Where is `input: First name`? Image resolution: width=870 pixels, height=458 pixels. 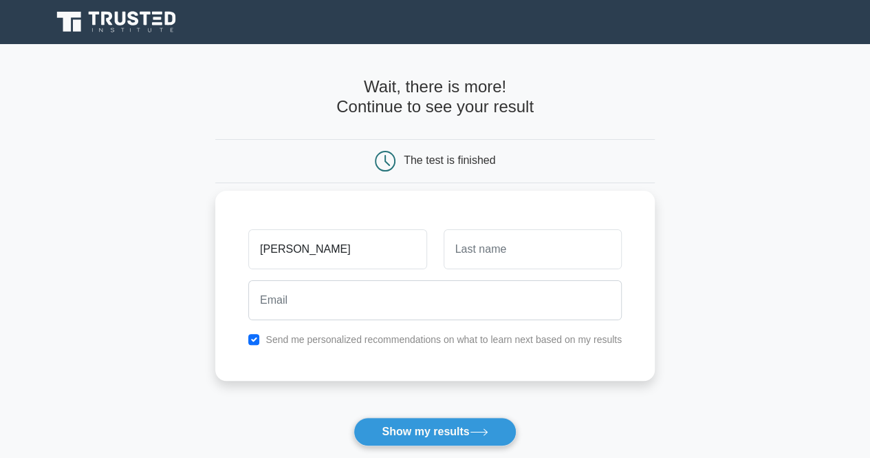
input: First name is located at coordinates (337, 249).